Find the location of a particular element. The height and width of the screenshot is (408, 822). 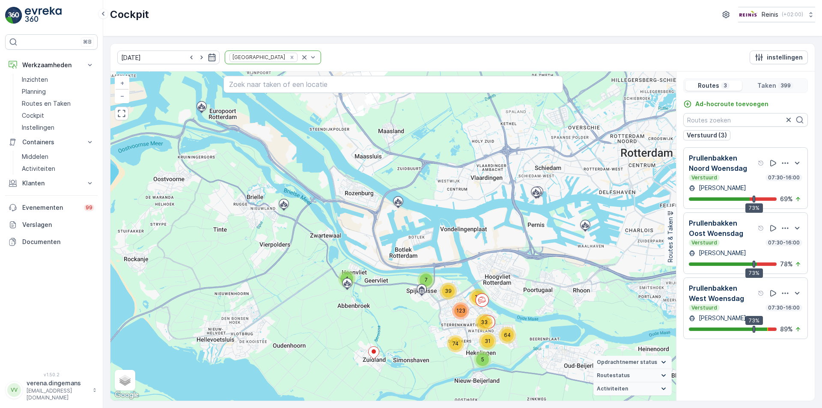

span: 5 is located at coordinates (483, 359).